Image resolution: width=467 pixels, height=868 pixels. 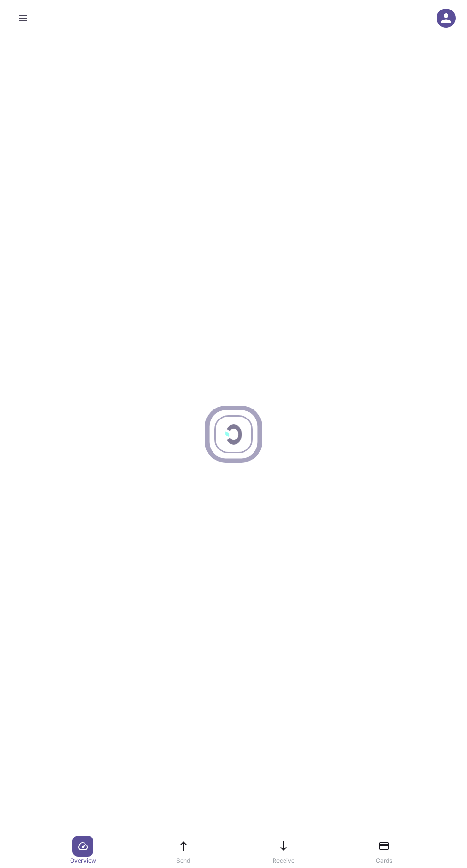 What do you see at coordinates (384, 851) in the screenshot?
I see `a: Cards` at bounding box center [384, 851].